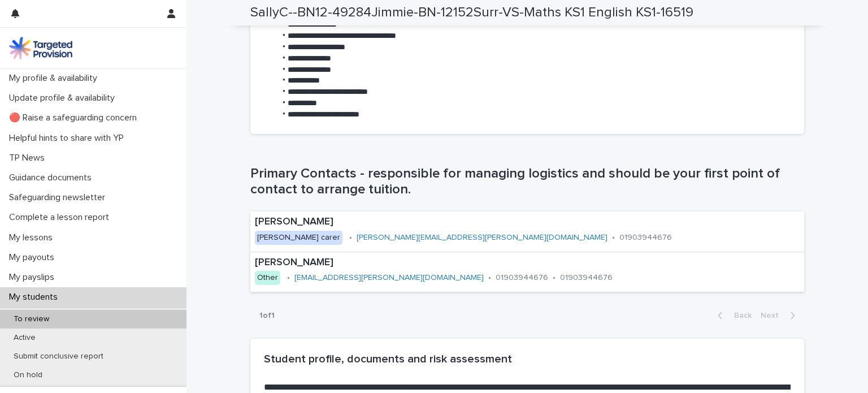 This screenshot has height=393, width=868. Describe the element at coordinates (528, 182) in the screenshot. I see `h1: Primary Contacts - responsible for managing logistics and should be your first point of contact t...` at that location.